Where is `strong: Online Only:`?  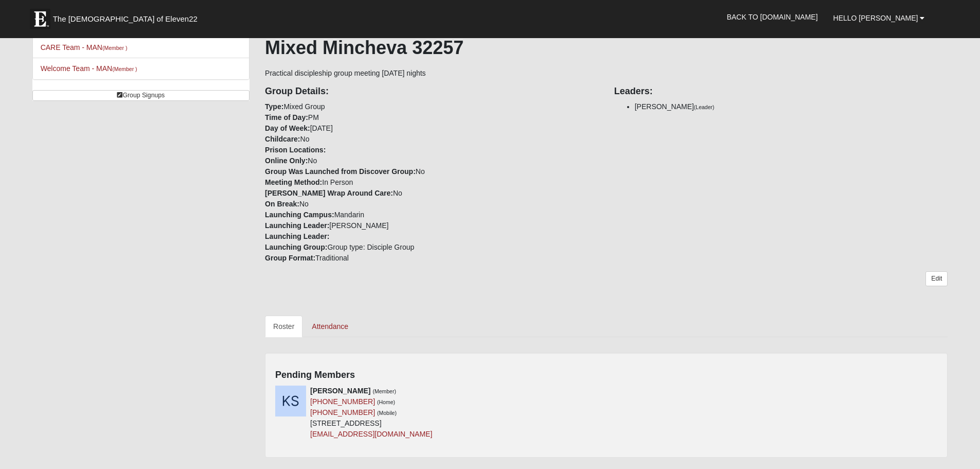 strong: Online Only: is located at coordinates (286, 161).